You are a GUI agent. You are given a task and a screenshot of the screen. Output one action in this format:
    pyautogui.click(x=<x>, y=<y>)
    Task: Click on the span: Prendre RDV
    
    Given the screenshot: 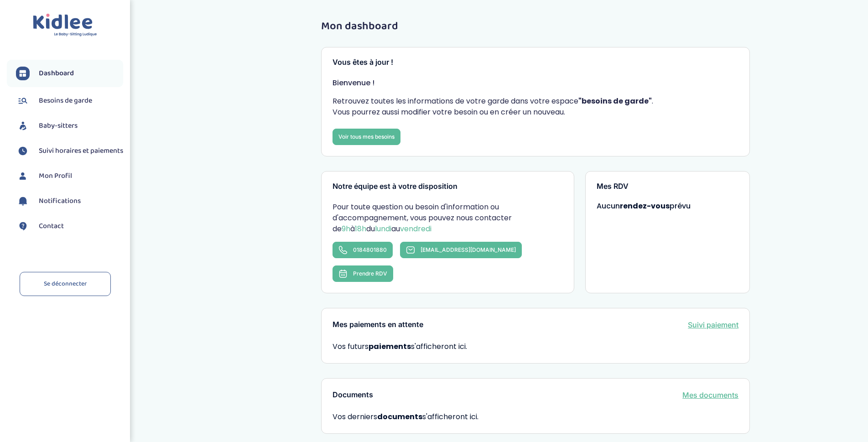 What is the action you would take?
    pyautogui.click(x=370, y=274)
    